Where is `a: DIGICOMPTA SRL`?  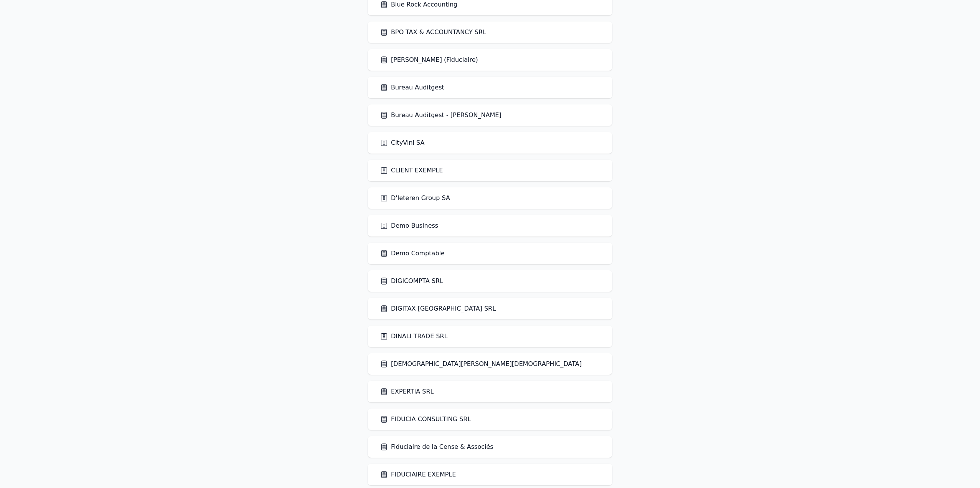
a: DIGICOMPTA SRL is located at coordinates (411, 281).